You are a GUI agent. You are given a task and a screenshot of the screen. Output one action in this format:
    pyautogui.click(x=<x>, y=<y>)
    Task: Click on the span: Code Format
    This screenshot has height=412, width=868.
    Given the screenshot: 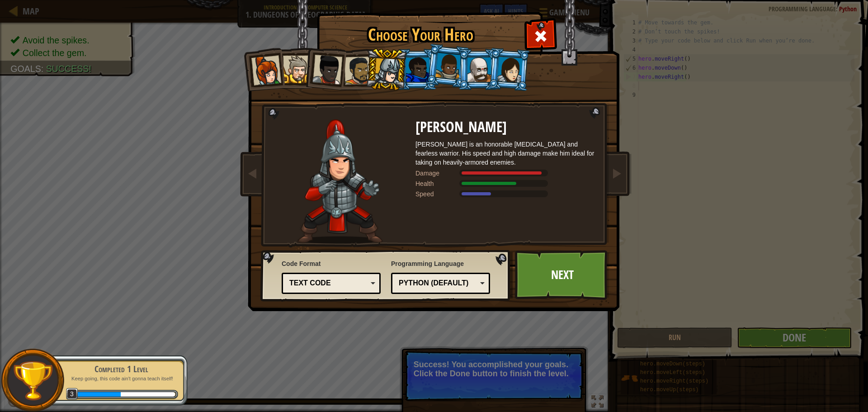 What is the action you would take?
    pyautogui.click(x=331, y=264)
    